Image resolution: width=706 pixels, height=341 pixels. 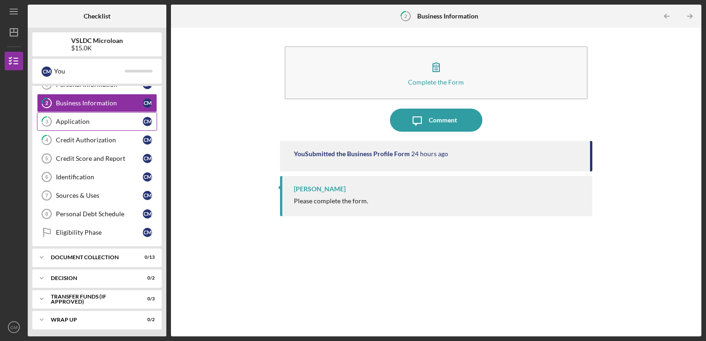 I want to click on div: Credit Authorization, so click(x=99, y=140).